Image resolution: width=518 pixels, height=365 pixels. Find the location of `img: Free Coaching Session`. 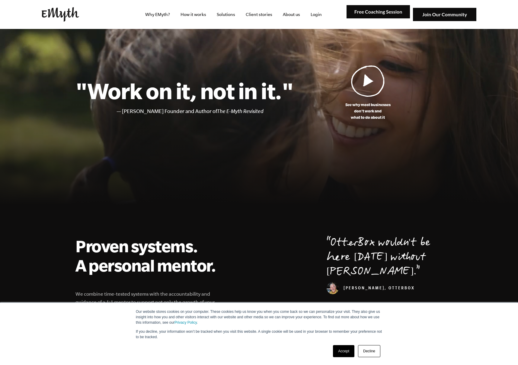

img: Free Coaching Session is located at coordinates (378, 12).